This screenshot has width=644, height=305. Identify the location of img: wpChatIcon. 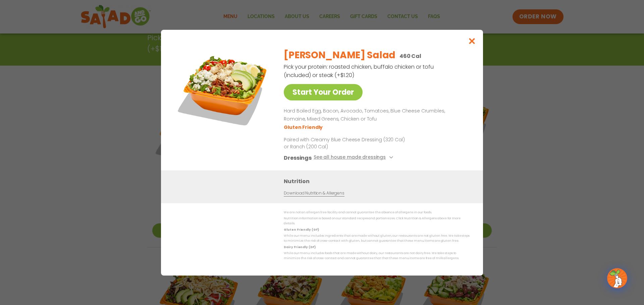
(617, 278).